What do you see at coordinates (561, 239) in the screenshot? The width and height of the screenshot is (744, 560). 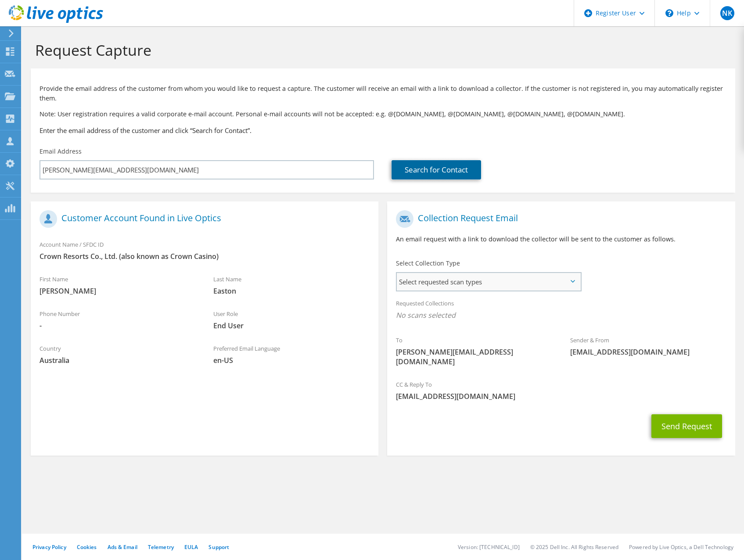 I see `p: An email request with a link to download the collector will be sent to the customer as follows.` at bounding box center [561, 239].